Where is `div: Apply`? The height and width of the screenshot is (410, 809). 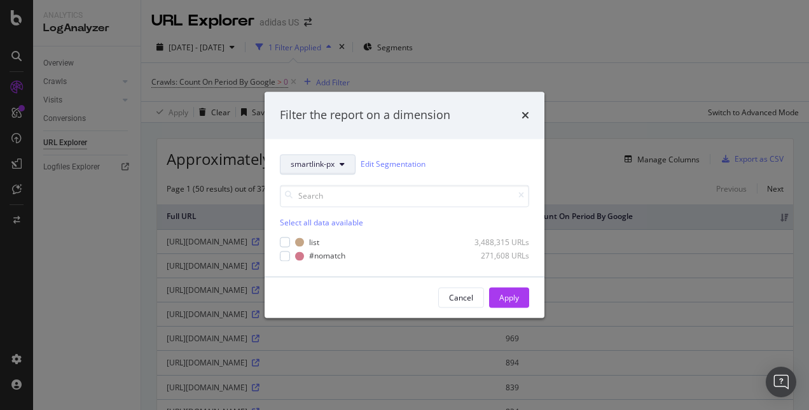
div: Apply is located at coordinates (509, 297).